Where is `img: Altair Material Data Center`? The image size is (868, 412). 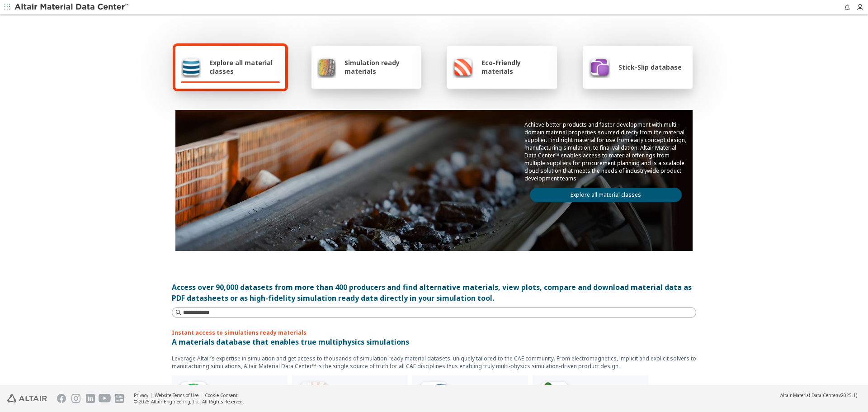 img: Altair Material Data Center is located at coordinates (72, 7).